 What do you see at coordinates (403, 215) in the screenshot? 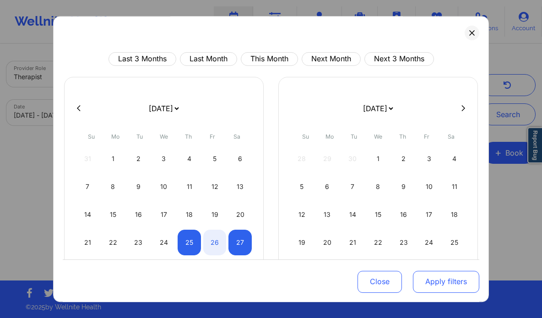
I see `div: Thu Oct 16 2025` at bounding box center [403, 215].